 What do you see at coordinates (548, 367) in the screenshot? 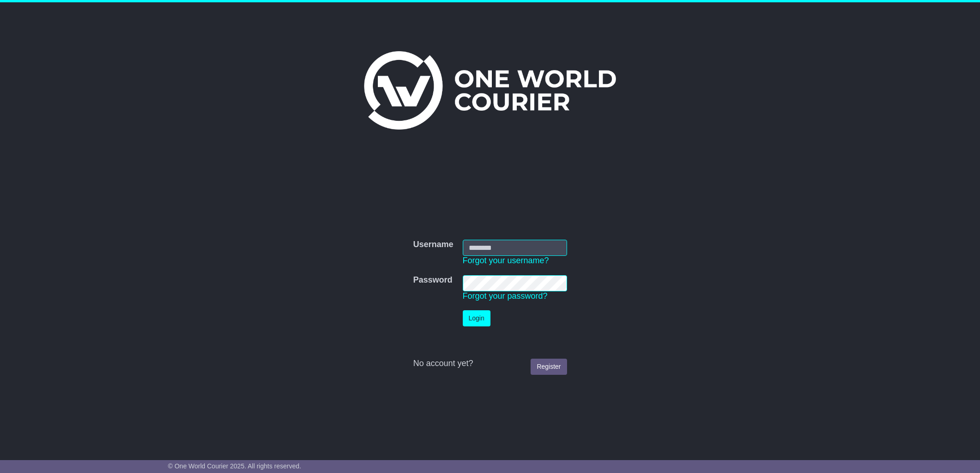
I see `a: Register` at bounding box center [548, 367].